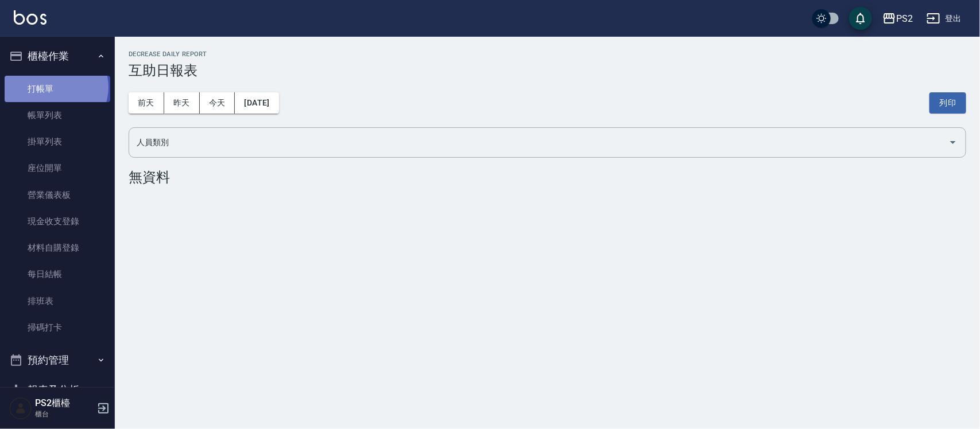 The width and height of the screenshot is (980, 429). I want to click on a: 掃碼打卡, so click(58, 328).